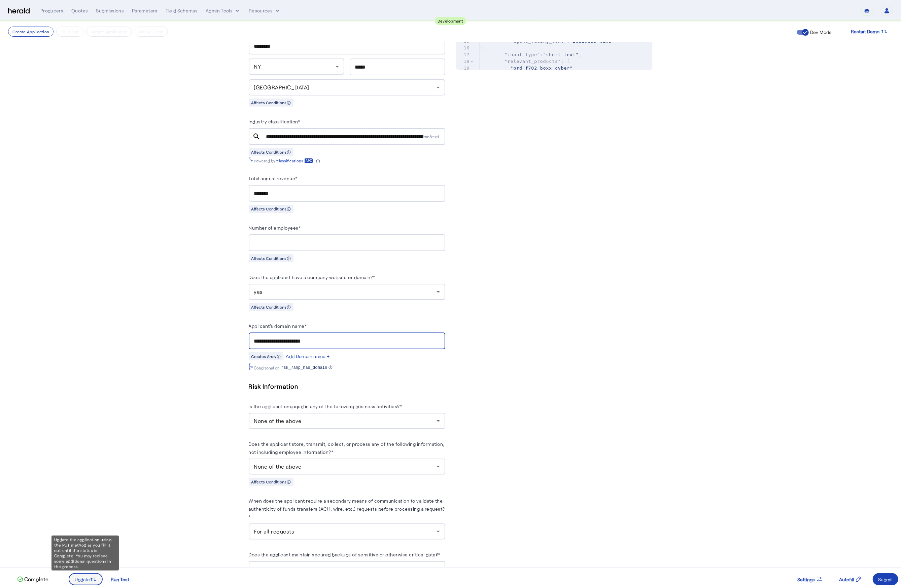 This screenshot has height=588, width=901. I want to click on div: Field Schemas, so click(182, 11).